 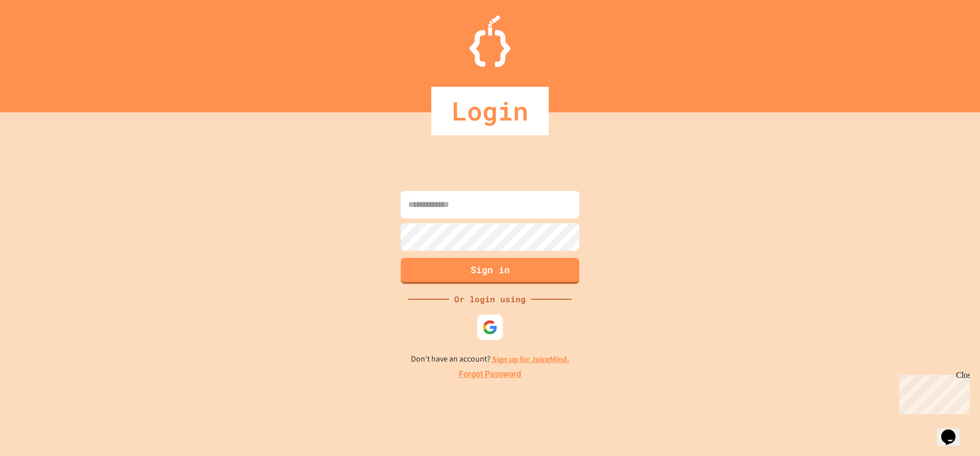 I want to click on button: Sign in, so click(x=490, y=270).